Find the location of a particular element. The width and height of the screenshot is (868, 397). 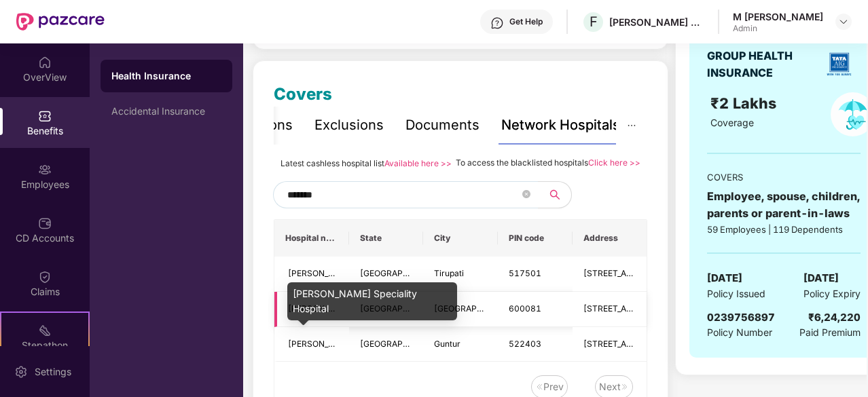

td: SANJANA HOSPITAL is located at coordinates (312, 274).